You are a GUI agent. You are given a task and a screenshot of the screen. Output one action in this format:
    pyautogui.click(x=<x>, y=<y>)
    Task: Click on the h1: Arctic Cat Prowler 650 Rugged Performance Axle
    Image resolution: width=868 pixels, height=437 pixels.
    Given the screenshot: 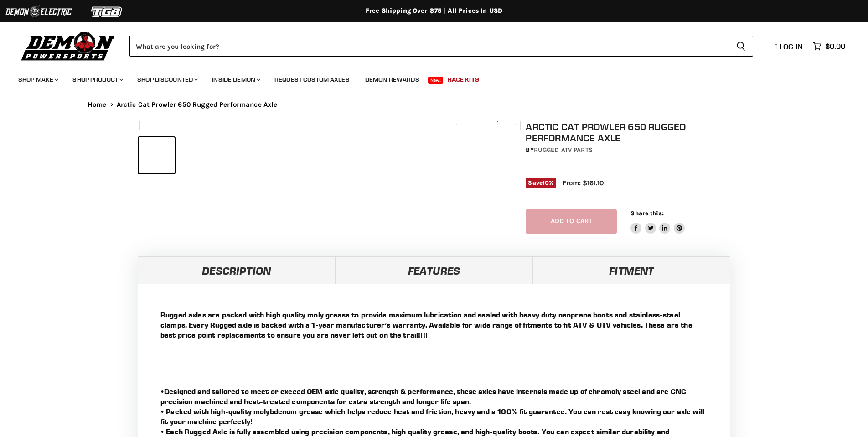 What is the action you would take?
    pyautogui.click(x=630, y=132)
    